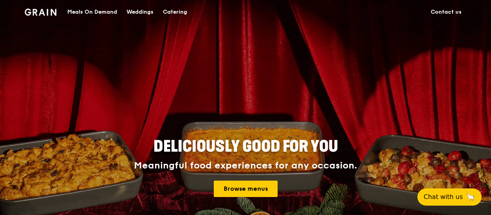  Describe the element at coordinates (140, 12) in the screenshot. I see `div: Weddings` at that location.